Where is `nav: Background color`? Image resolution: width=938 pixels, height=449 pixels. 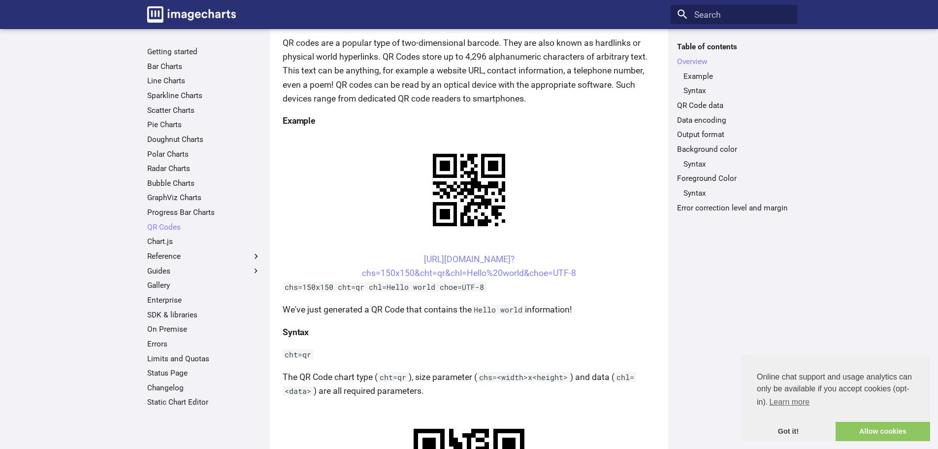
nav: Background color is located at coordinates (734, 164).